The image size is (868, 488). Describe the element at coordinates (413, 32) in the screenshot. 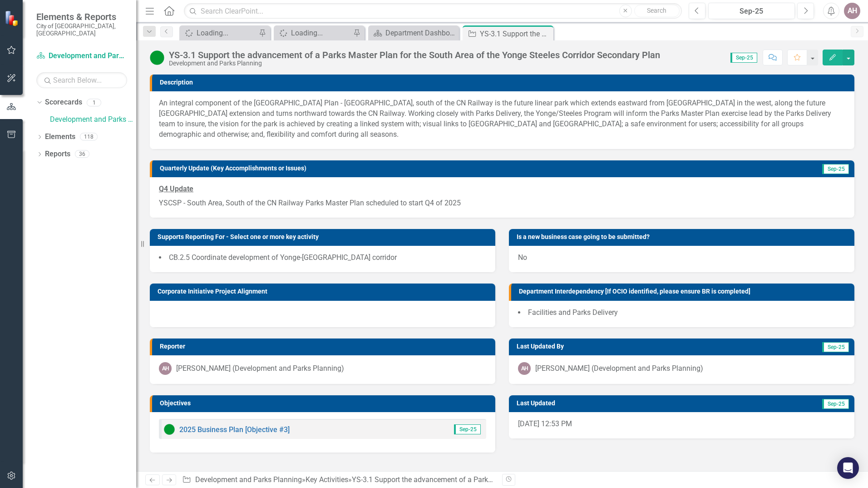

I see `a: Department Dashboard` at that location.